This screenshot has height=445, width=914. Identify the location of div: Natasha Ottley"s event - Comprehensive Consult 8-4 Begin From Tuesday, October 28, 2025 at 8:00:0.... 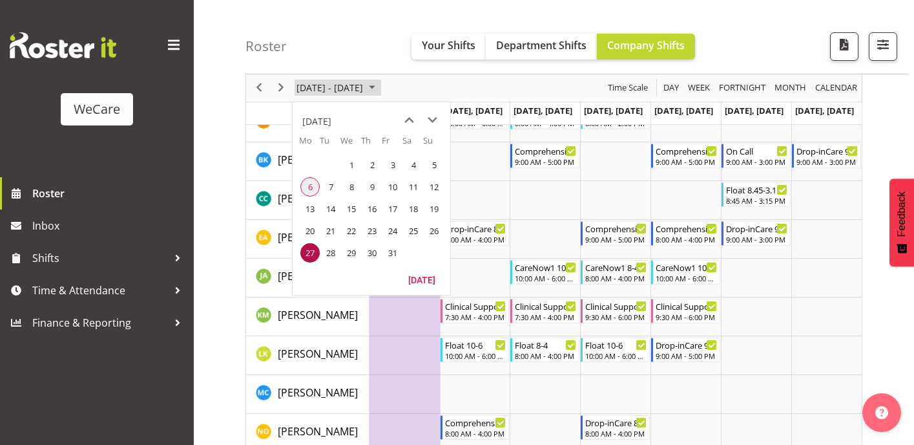
(475, 427).